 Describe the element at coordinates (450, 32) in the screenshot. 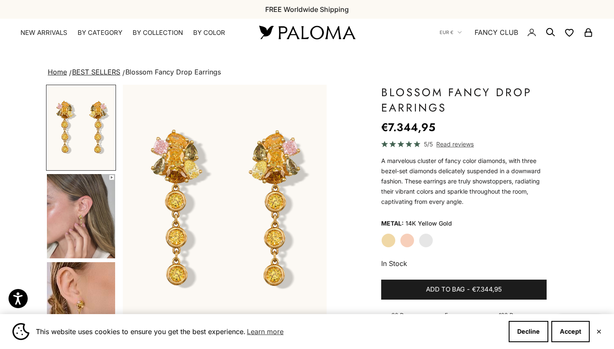

I see `button: EUR €` at that location.